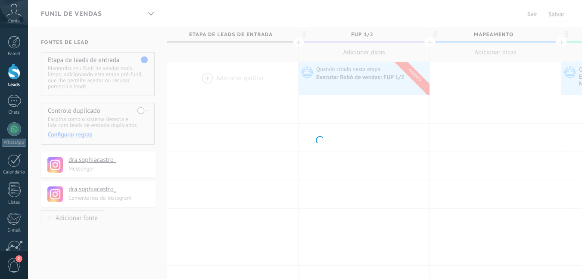 This screenshot has width=582, height=279. I want to click on div: Painel, so click(14, 54).